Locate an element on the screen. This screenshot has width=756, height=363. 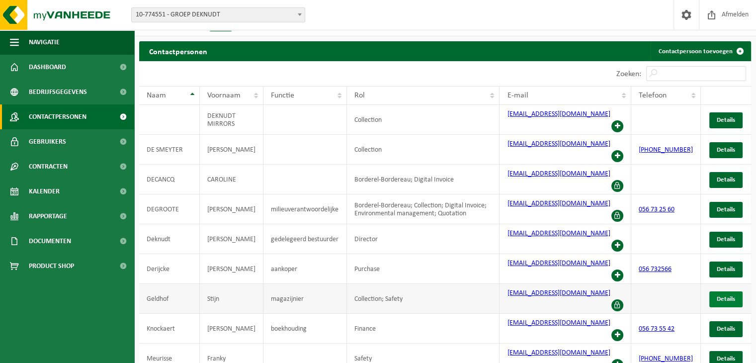
span: Bedrijfsgegevens is located at coordinates (58, 92).